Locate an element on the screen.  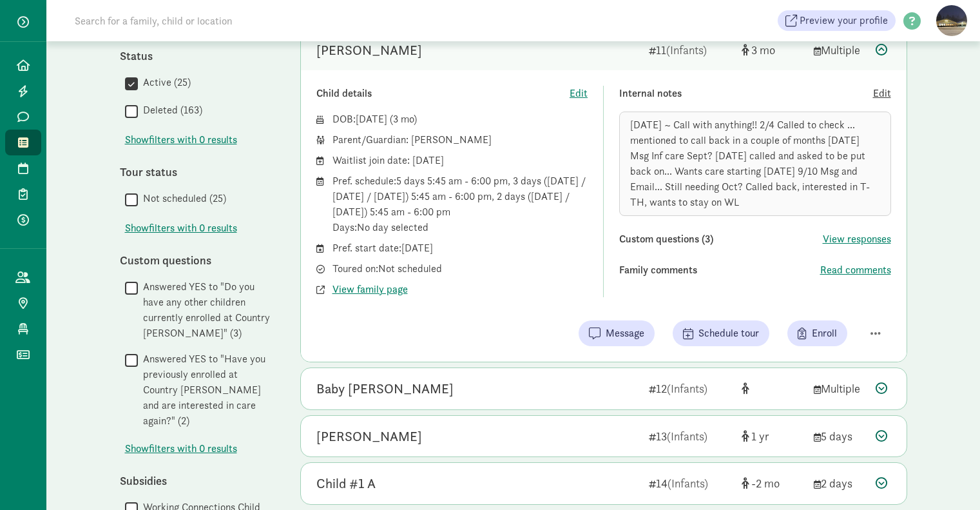
div: Toured on: Not scheduled is located at coordinates (460, 269).